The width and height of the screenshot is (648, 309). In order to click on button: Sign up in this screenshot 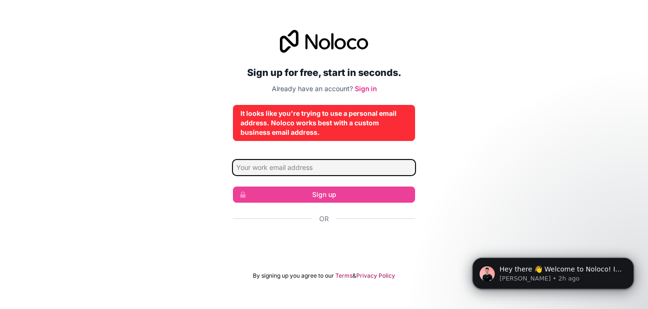, I will do `click(324, 194)`.